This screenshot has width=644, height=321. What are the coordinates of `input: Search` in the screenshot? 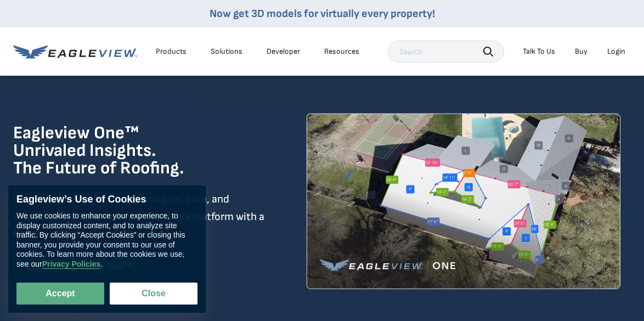 It's located at (446, 51).